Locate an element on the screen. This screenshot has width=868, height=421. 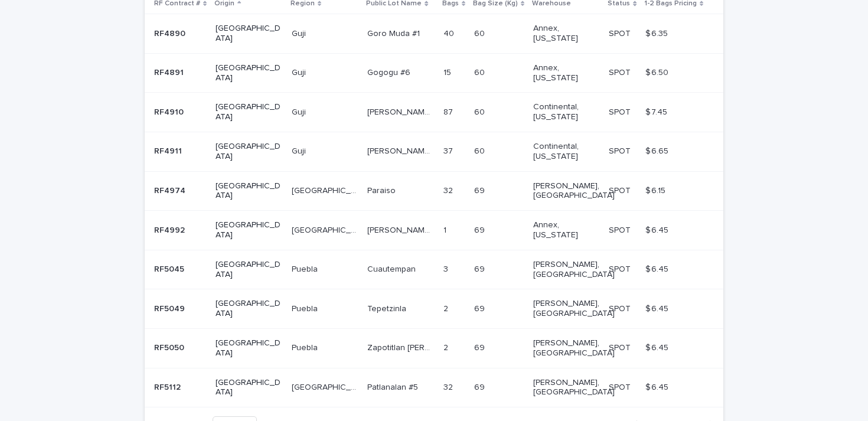
p: Gogogu #6 is located at coordinates (390, 71).